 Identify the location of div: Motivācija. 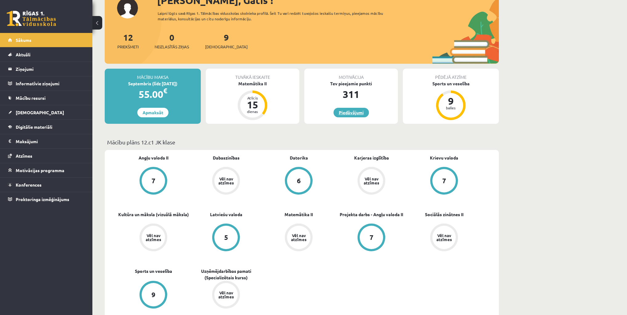
(351, 74).